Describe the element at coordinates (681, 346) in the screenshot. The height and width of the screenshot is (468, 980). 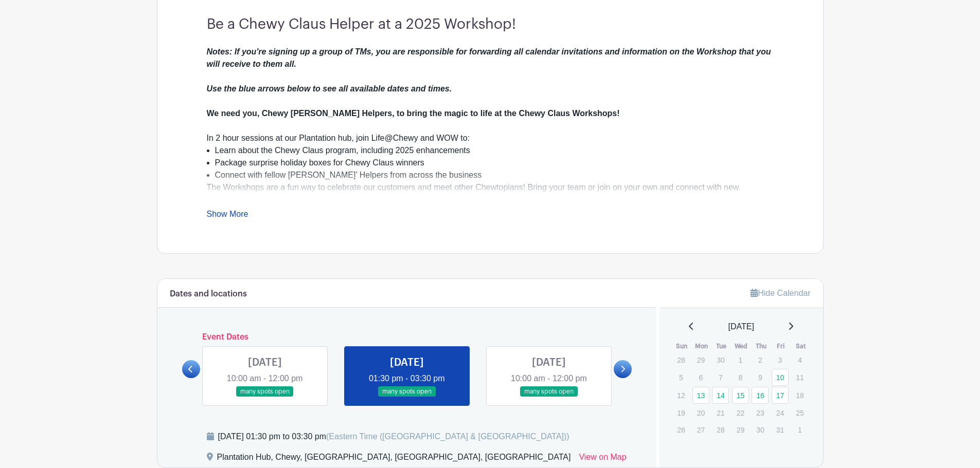
I see `th: Sun` at that location.